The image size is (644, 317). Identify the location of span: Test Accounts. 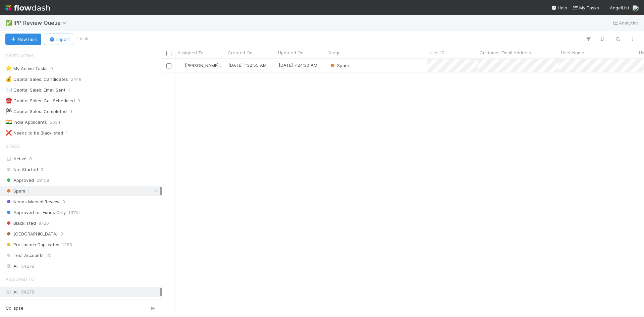
(24, 255).